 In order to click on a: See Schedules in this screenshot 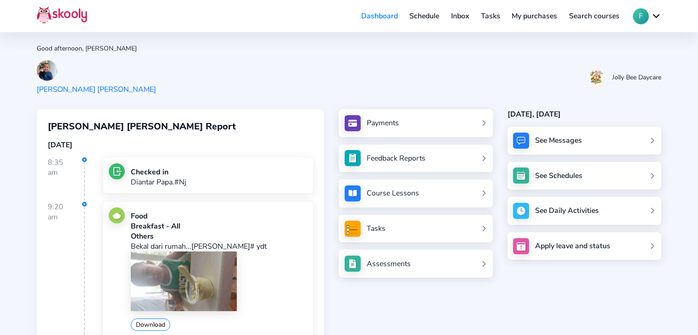, I will do `click(584, 176)`.